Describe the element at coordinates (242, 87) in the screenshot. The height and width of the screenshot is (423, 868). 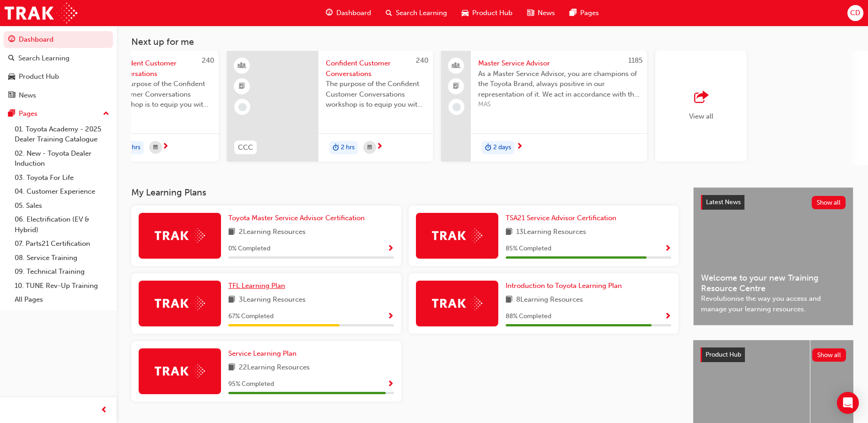
I see `span: booktick-icon` at that location.